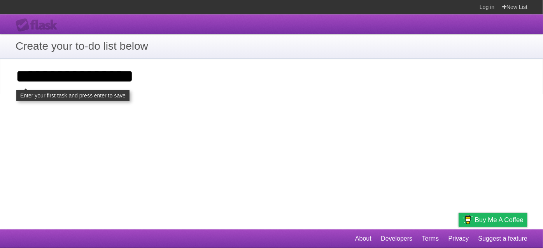 The width and height of the screenshot is (543, 248). What do you see at coordinates (39, 25) in the screenshot?
I see `div: Flask` at bounding box center [39, 25].